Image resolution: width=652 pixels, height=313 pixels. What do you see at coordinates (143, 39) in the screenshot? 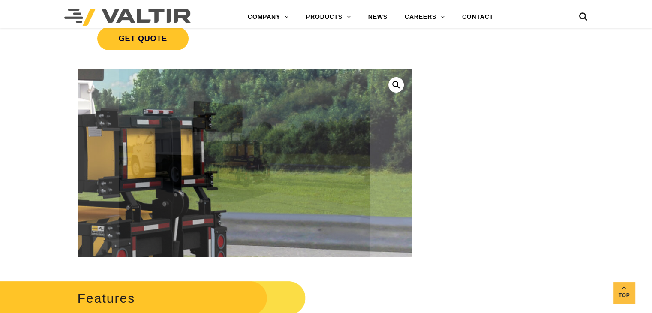
I see `span: Get Quote` at bounding box center [143, 39].